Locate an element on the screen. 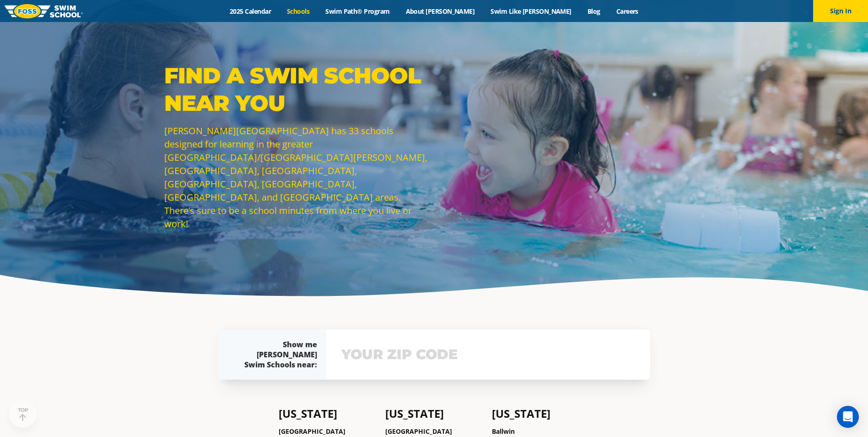 The height and width of the screenshot is (437, 868). a: Swim Path® Program is located at coordinates (357, 11).